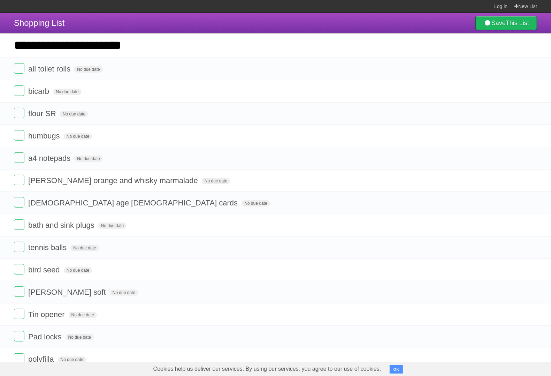  I want to click on span: Tin opener, so click(47, 314).